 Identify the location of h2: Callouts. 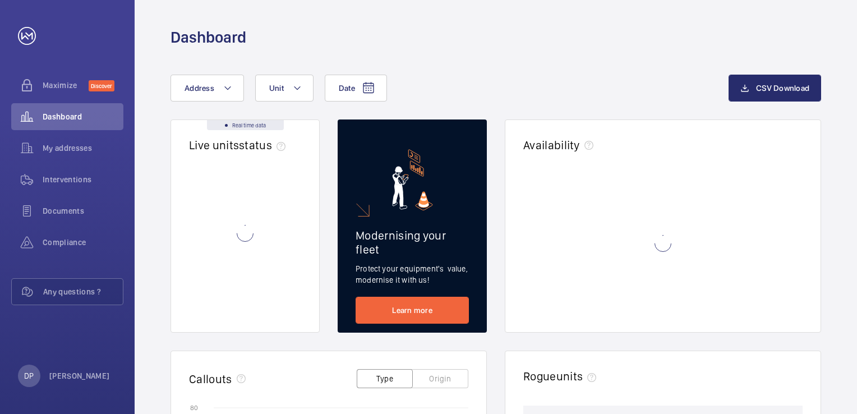
(210, 379).